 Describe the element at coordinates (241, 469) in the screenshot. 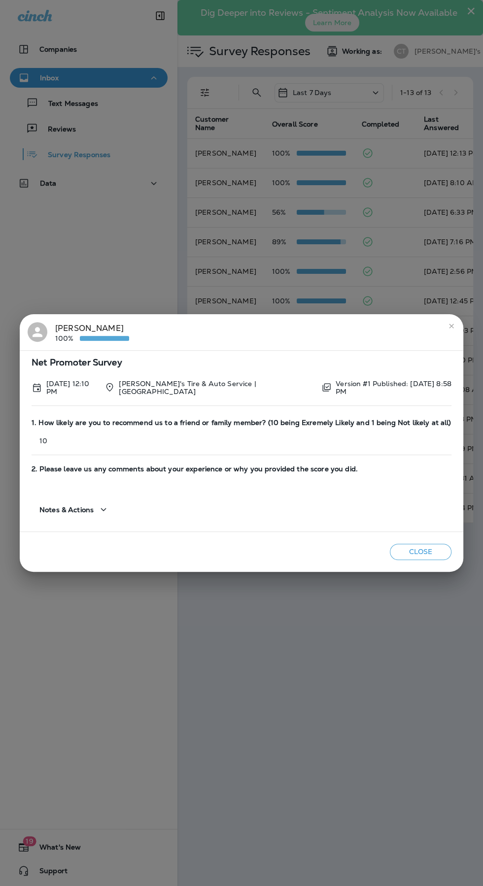

I see `span: 2. Please leave us any comments about your experience or why you provided the score you did.` at that location.